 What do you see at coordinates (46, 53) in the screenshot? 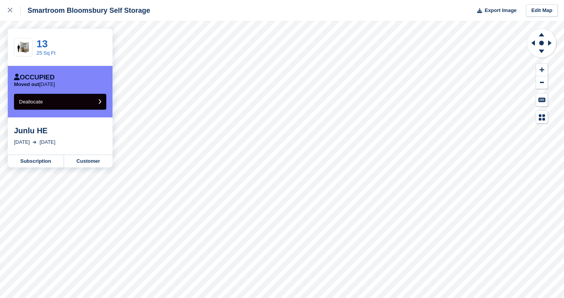
I see `a: 25 Sq Ft` at bounding box center [46, 53].